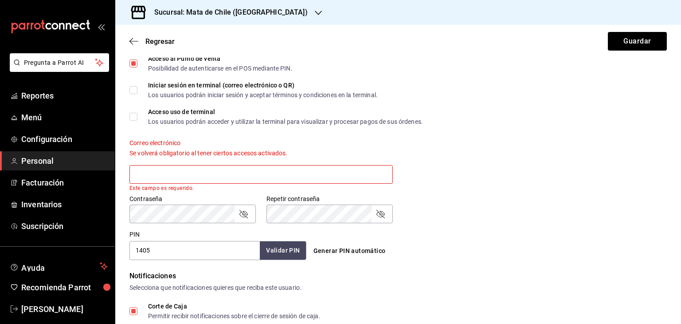  I want to click on div: Los usuarios podrán iniciar sesión y aceptar términos y condiciones en la terminal., so click(263, 95).